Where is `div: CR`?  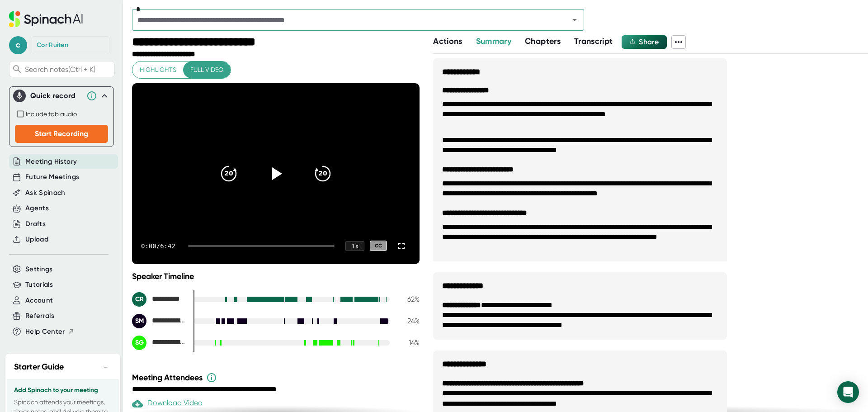 div: CR is located at coordinates (139, 299).